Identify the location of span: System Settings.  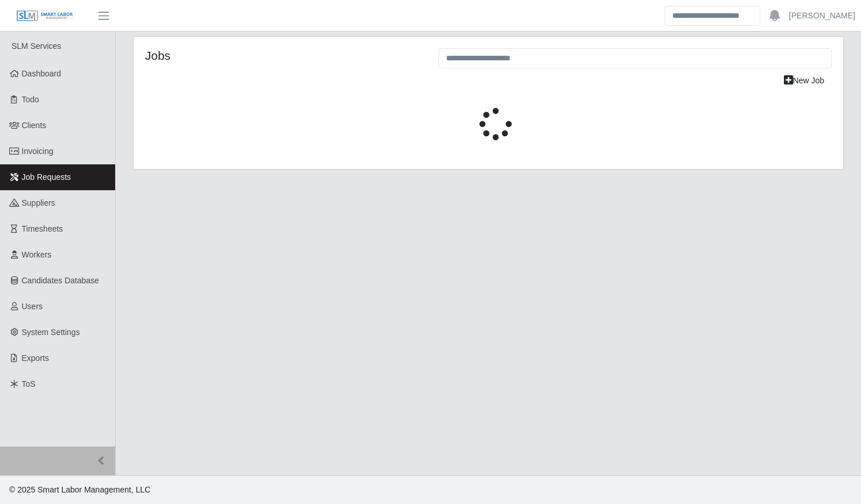
(51, 332).